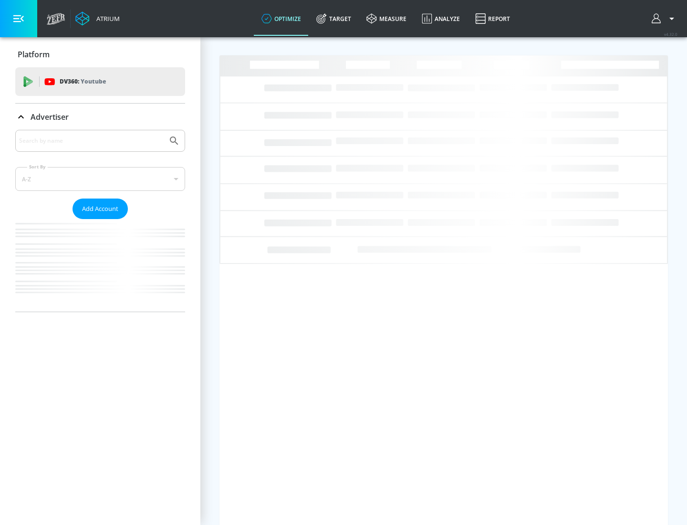  I want to click on label: Sort By, so click(37, 167).